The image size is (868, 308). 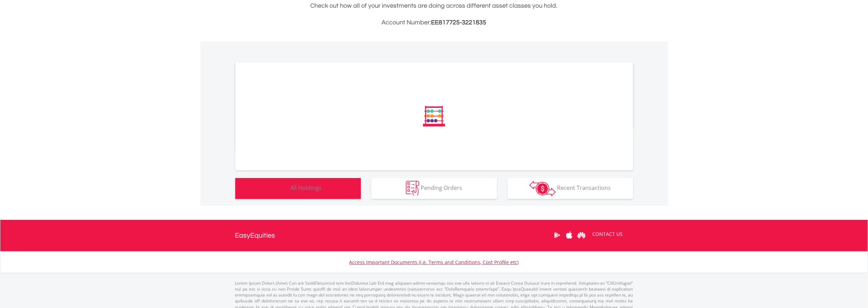 What do you see at coordinates (434, 189) in the screenshot?
I see `button: Pending Orders` at bounding box center [434, 189].